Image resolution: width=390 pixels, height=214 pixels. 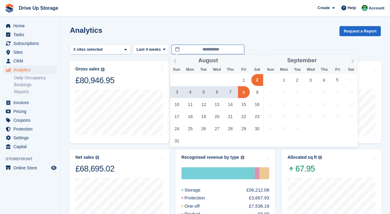 What do you see at coordinates (352, 8) in the screenshot?
I see `span: Help` at bounding box center [352, 8].